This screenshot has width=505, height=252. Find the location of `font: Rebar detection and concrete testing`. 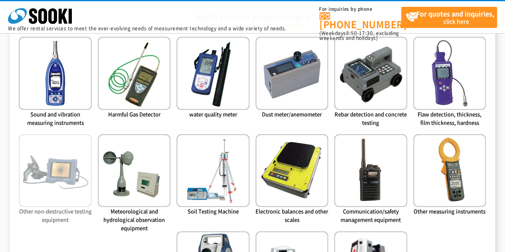

font: Rebar detection and concrete testing is located at coordinates (370, 118).